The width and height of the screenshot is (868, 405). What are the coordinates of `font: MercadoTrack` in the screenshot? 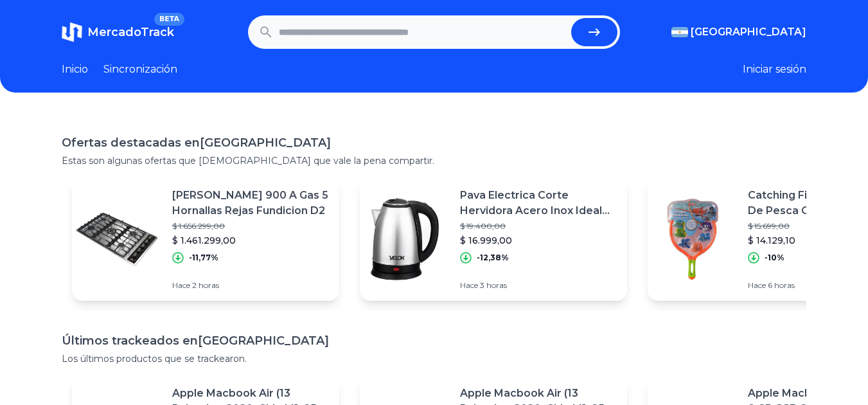 It's located at (131, 32).